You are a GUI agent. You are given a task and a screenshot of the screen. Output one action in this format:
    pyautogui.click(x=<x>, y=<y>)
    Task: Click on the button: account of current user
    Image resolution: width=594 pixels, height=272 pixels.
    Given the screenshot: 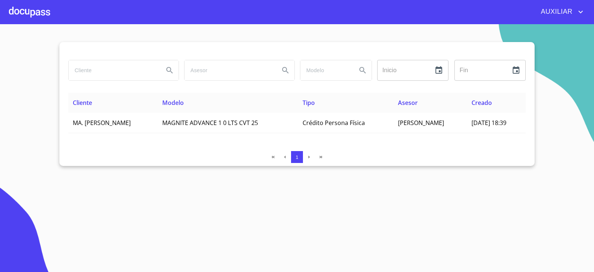 What is the action you would take?
    pyautogui.click(x=561, y=12)
    